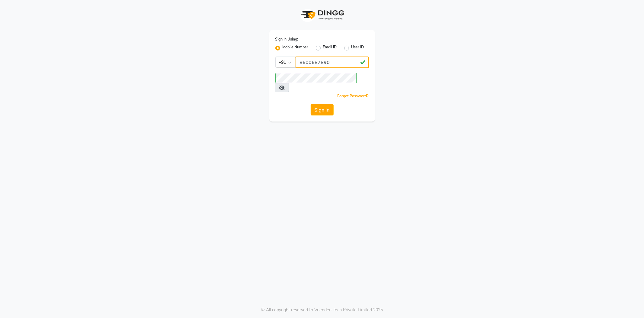  Describe the element at coordinates (287, 39) in the screenshot. I see `label: Sign In Using:` at that location.